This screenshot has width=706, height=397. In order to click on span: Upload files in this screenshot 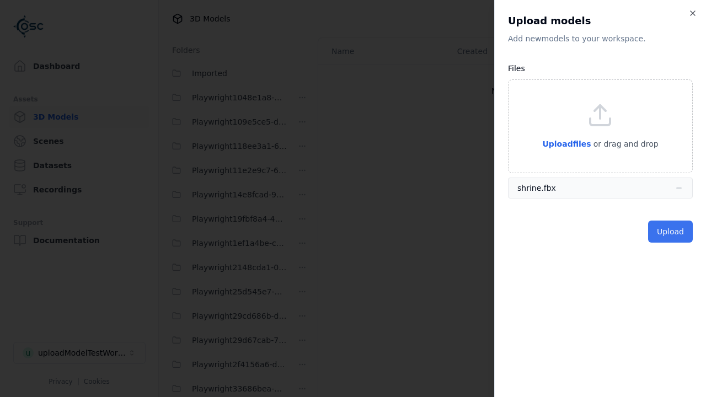, I will do `click(567, 144)`.